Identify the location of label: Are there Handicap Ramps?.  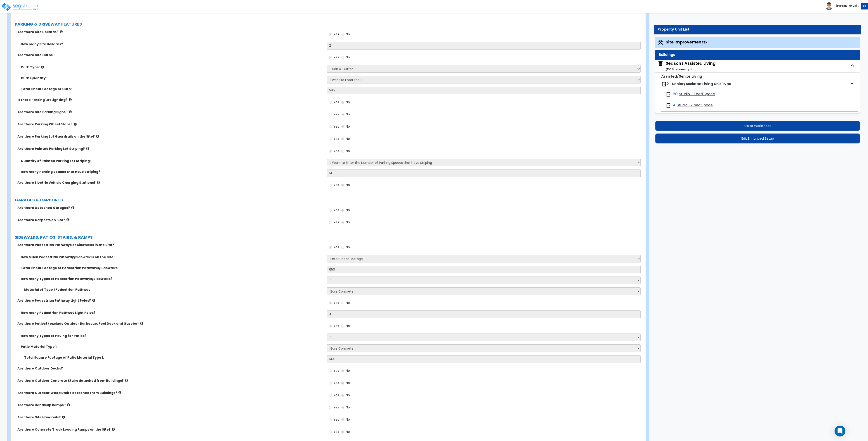
(170, 405).